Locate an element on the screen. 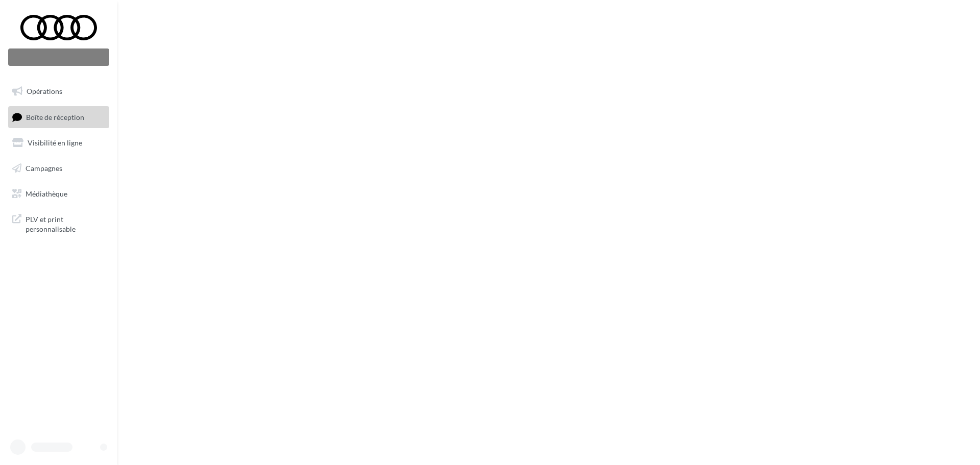 The width and height of the screenshot is (980, 465). a: Visibilité en ligne is located at coordinates (59, 143).